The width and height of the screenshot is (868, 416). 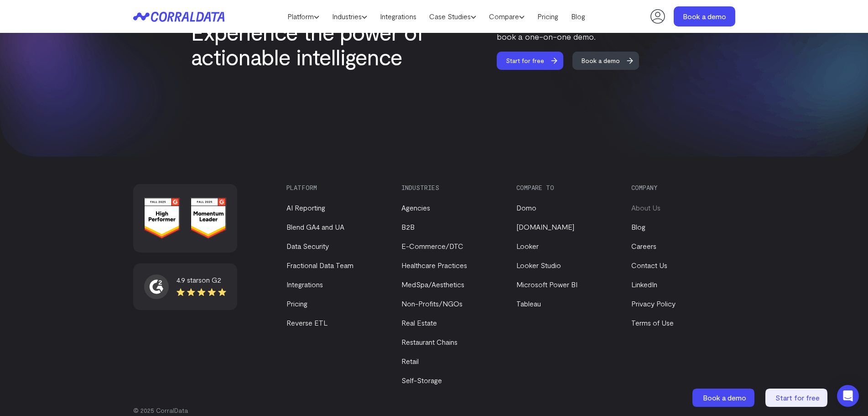 What do you see at coordinates (315, 226) in the screenshot?
I see `a: Blend GA4 and UA` at bounding box center [315, 226].